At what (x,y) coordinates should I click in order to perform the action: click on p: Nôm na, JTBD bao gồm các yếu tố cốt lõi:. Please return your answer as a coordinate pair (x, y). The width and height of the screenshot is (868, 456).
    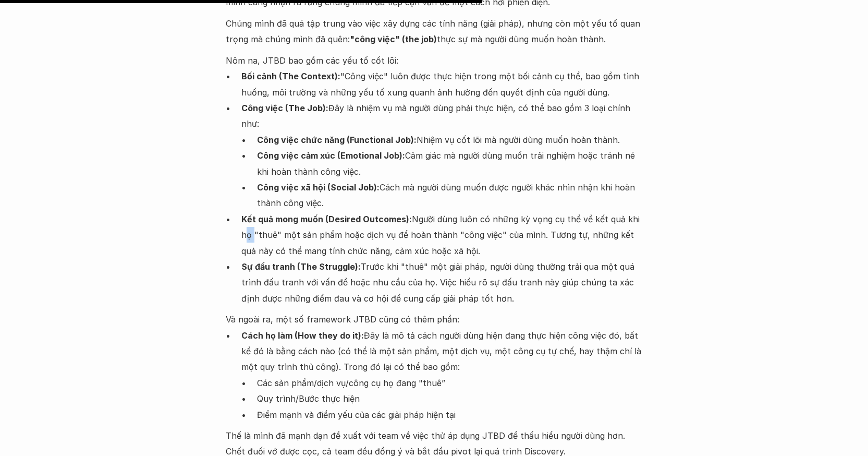
    Looking at the image, I should click on (434, 60).